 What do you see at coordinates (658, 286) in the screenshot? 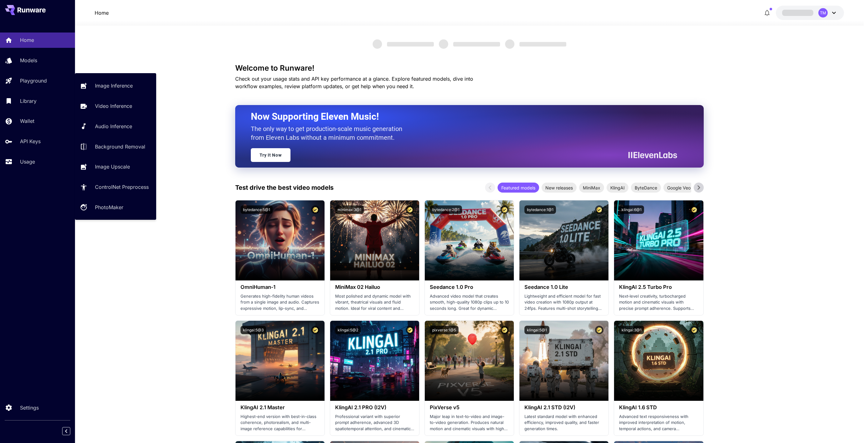
I see `h3: KlingAI 2.5 Turbo Pro` at bounding box center [658, 286].